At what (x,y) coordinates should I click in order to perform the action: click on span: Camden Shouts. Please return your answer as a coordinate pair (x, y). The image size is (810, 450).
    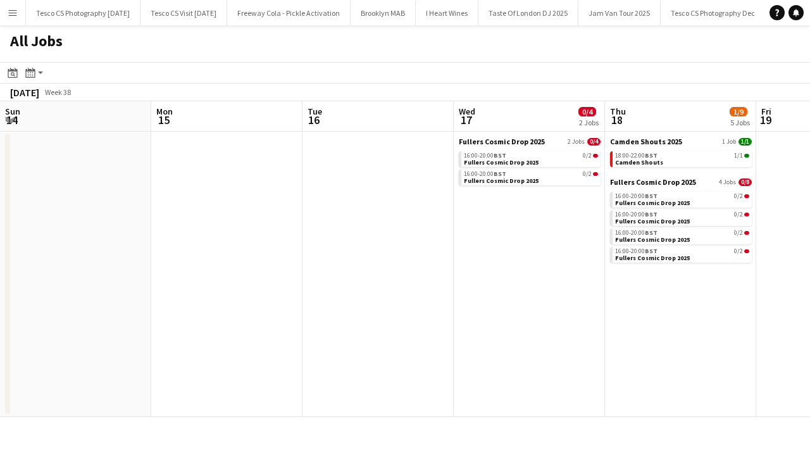
    Looking at the image, I should click on (639, 162).